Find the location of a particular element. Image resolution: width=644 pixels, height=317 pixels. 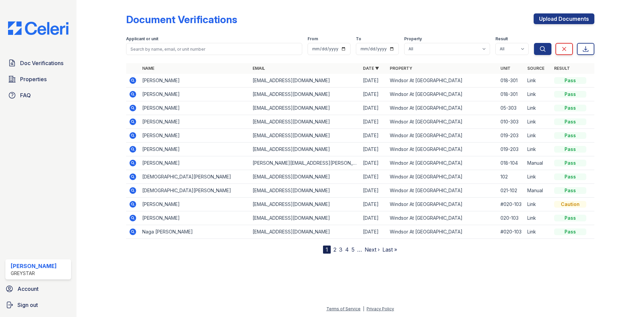

a: 3 is located at coordinates (341, 249).